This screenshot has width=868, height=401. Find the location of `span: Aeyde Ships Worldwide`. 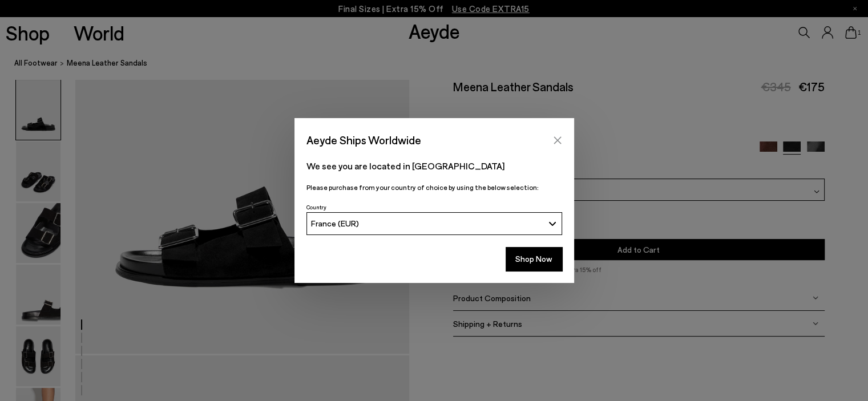

span: Aeyde Ships Worldwide is located at coordinates (363, 140).